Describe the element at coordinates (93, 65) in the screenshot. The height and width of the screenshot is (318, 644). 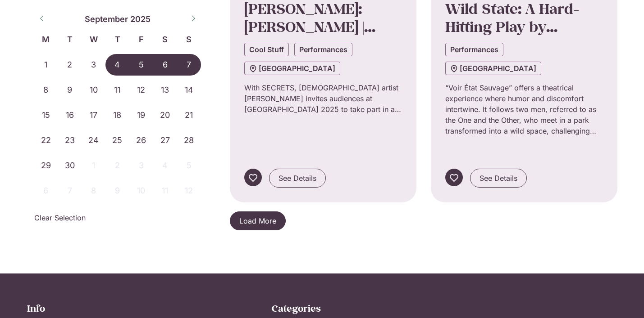
I see `span: September 3, 2025` at that location.